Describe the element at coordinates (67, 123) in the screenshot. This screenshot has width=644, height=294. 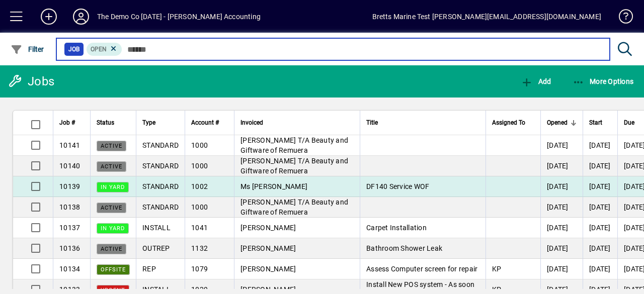
I see `span: Job #` at that location.